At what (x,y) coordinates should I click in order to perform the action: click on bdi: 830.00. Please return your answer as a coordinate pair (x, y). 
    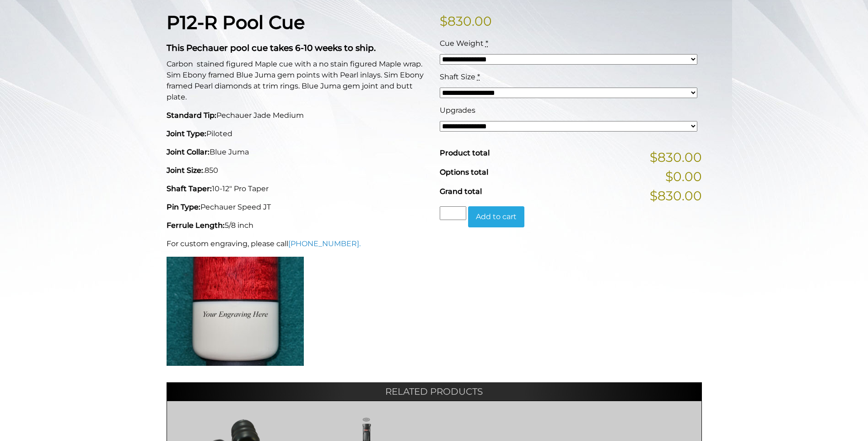
    Looking at the image, I should click on (466, 21).